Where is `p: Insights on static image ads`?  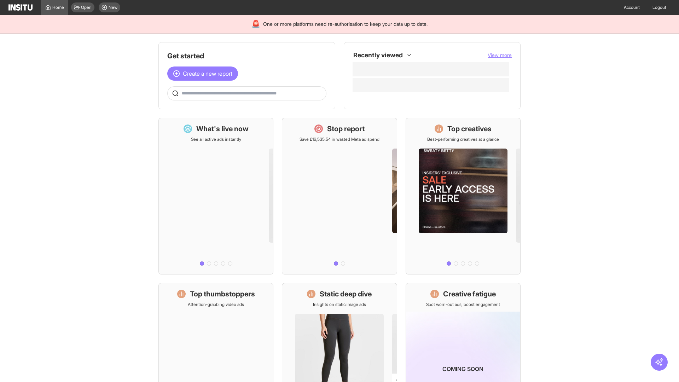
p: Insights on static image ads is located at coordinates (340, 305).